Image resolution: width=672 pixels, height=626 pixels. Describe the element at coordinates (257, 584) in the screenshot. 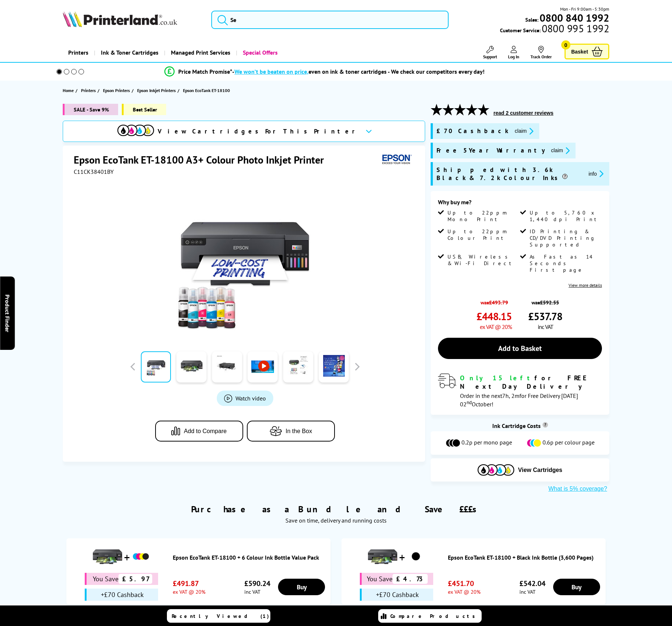

I see `span: £590.24` at that location.